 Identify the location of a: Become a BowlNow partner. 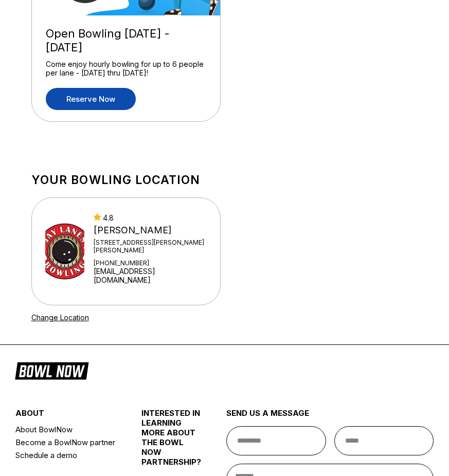
(67, 442).